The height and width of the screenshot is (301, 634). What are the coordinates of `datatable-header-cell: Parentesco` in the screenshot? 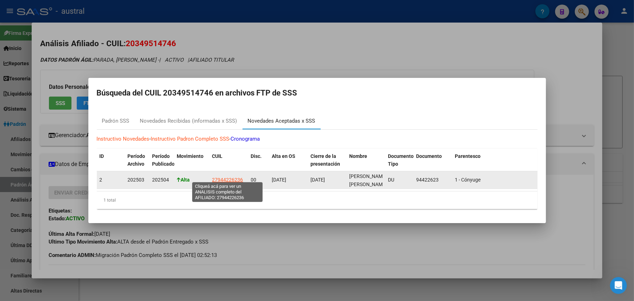 It's located at (495, 164).